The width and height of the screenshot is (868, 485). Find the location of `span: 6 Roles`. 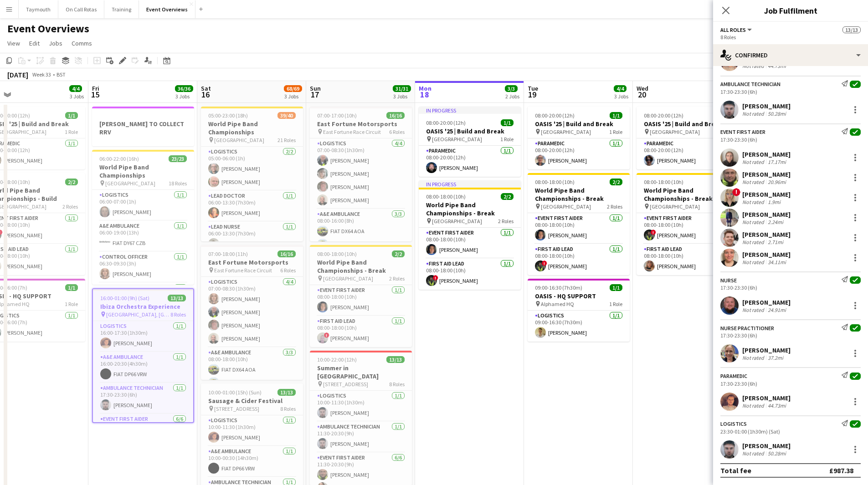

span: 6 Roles is located at coordinates (397, 131).